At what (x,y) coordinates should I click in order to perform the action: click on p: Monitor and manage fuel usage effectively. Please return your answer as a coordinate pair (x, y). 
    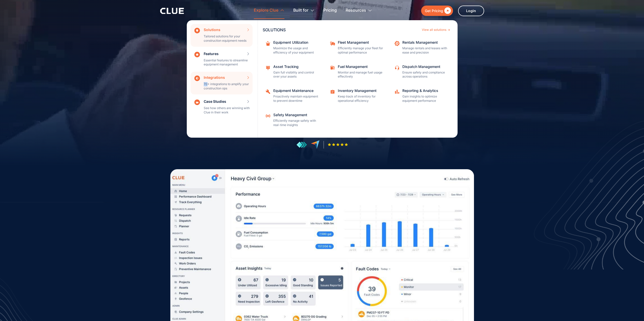
    Looking at the image, I should click on (361, 75).